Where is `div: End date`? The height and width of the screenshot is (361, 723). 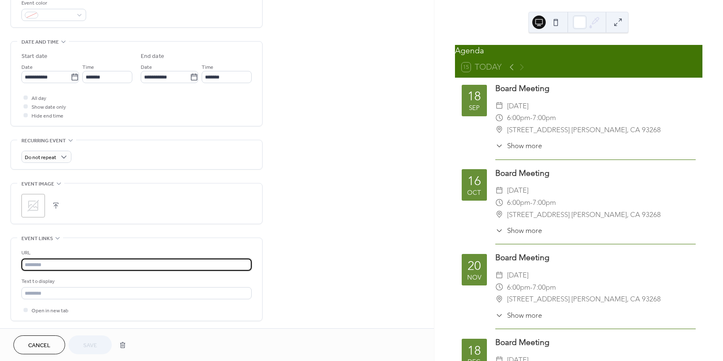 div: End date is located at coordinates (153, 56).